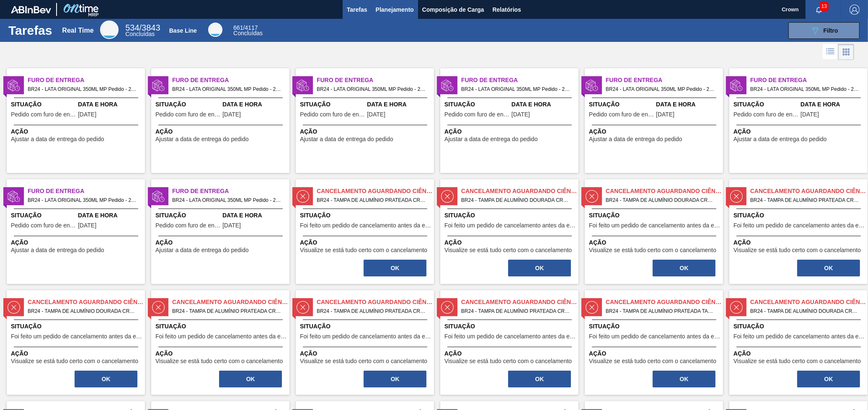  Describe the element at coordinates (507, 10) in the screenshot. I see `span: Relatórios` at that location.